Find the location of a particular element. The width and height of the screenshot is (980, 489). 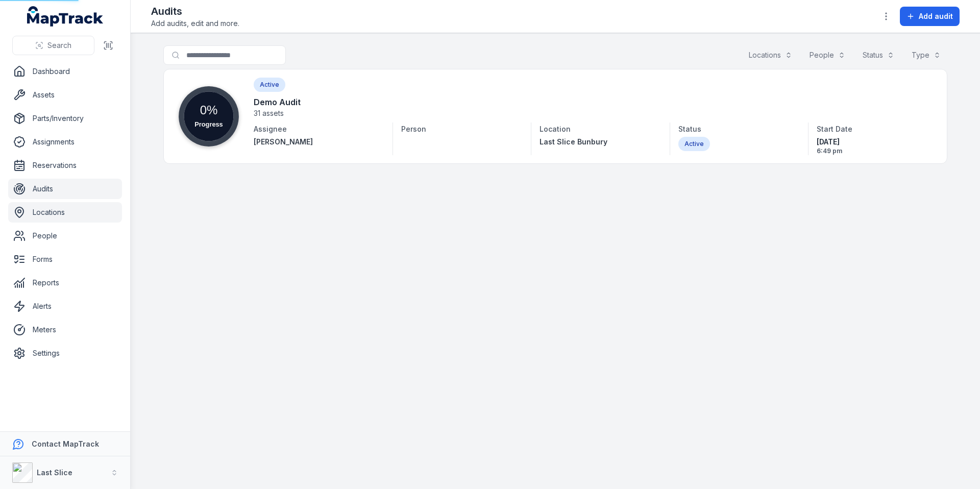

a: Settings is located at coordinates (65, 353).